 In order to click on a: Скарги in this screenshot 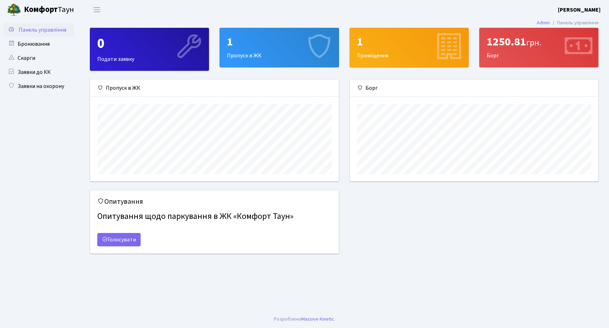, I will do `click(39, 58)`.